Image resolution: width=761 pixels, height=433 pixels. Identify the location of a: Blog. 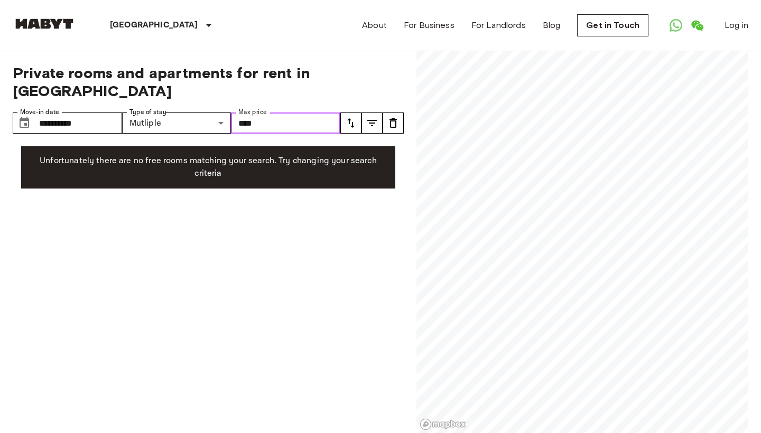
(552, 25).